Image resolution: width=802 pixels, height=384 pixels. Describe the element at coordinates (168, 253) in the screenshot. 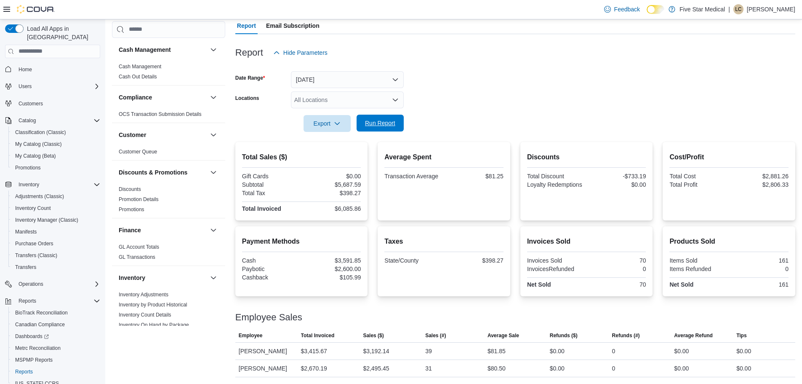

I see `div: Finance` at that location.